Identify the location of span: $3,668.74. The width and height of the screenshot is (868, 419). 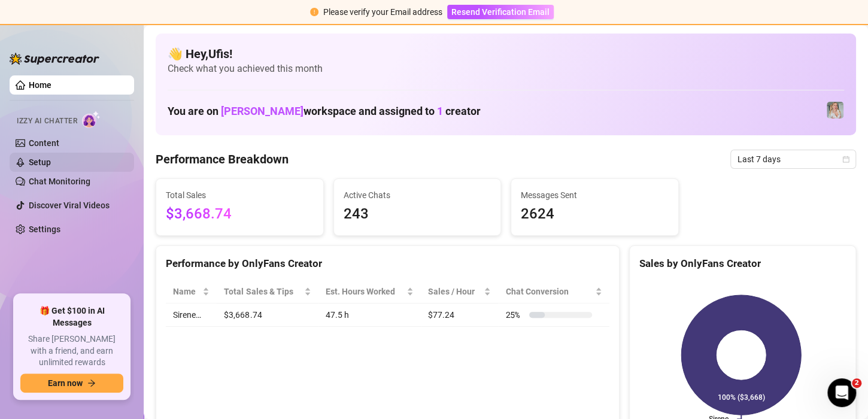
(240, 214).